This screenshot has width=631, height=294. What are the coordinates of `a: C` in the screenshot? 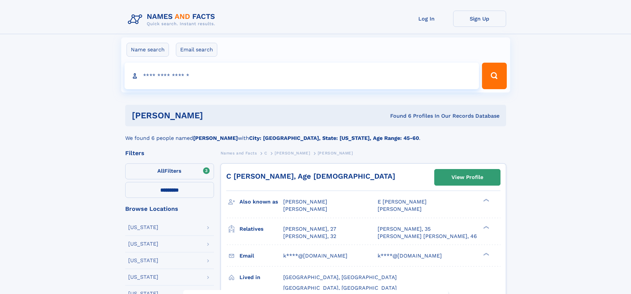 It's located at (266, 153).